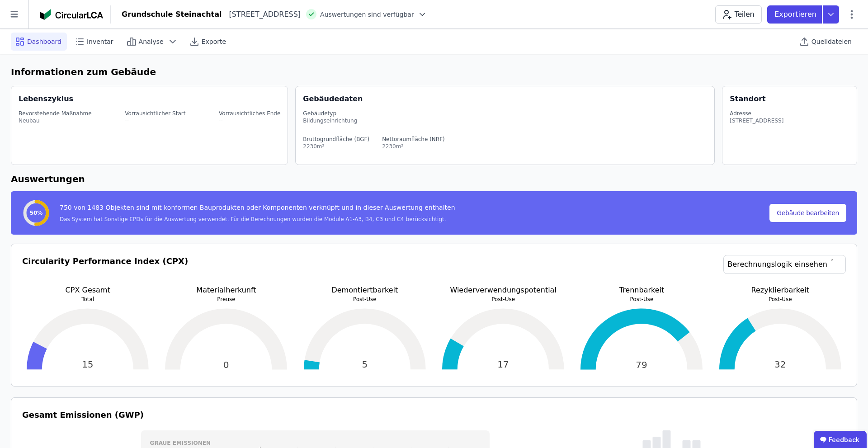  Describe the element at coordinates (257, 219) in the screenshot. I see `div: Das System hat Sonstige EPDs für die Auswertung verwendet. Für die Berechnungen wurden die Module...` at that location.